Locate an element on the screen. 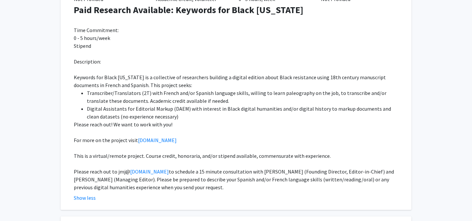  span: 0 - 5 hours/week is located at coordinates (92, 38).